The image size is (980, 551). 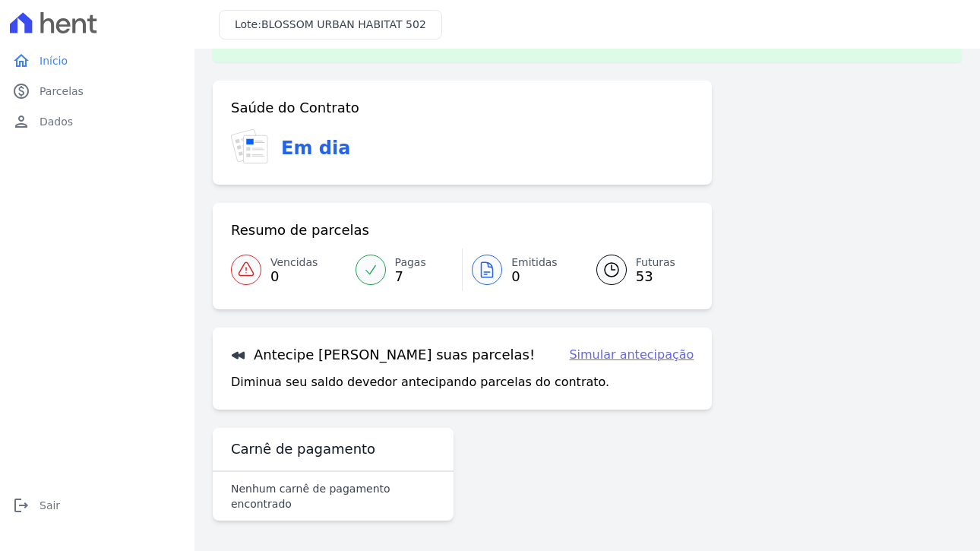 I want to click on h3: Carnê de pagamento, so click(x=303, y=449).